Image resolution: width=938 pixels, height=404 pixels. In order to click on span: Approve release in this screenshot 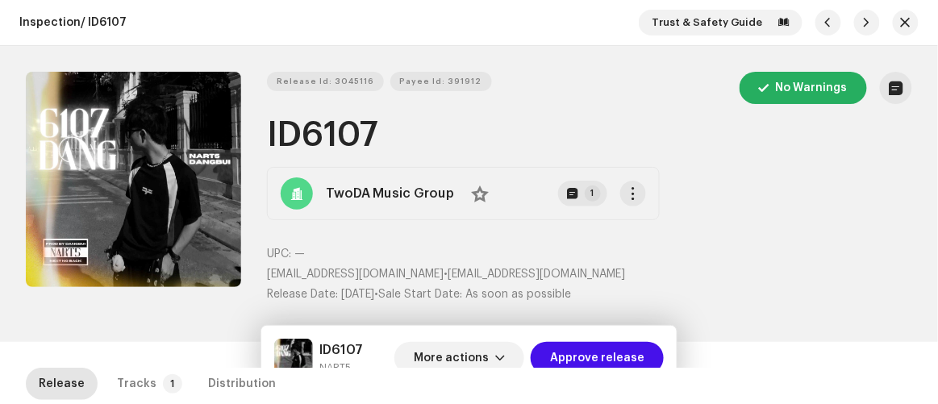, I will do `click(597, 358)`.